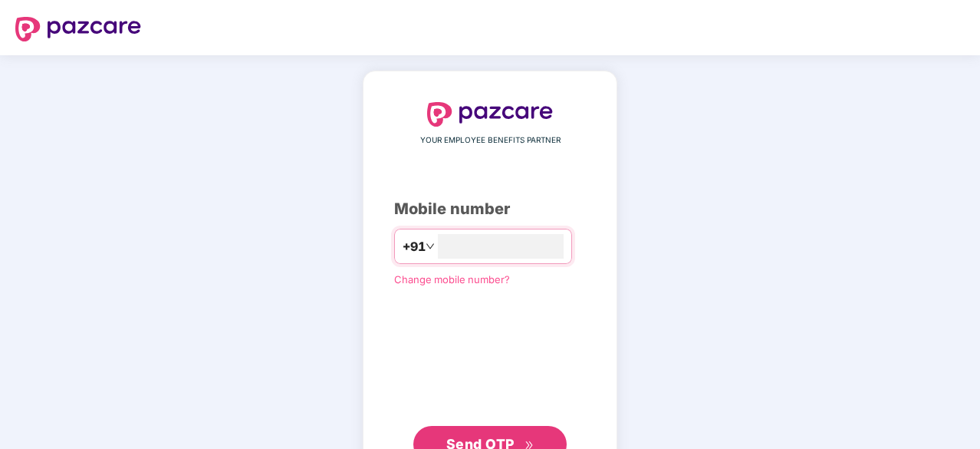 This screenshot has height=449, width=980. Describe the element at coordinates (452, 279) in the screenshot. I see `span: Change mobile number?` at that location.